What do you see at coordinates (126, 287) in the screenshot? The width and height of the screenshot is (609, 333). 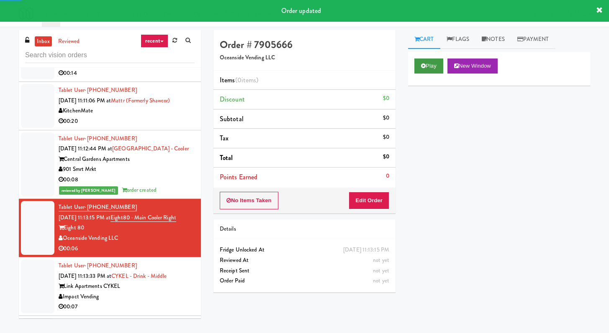 I see `div: Link Apartments CYKEL` at bounding box center [126, 287].